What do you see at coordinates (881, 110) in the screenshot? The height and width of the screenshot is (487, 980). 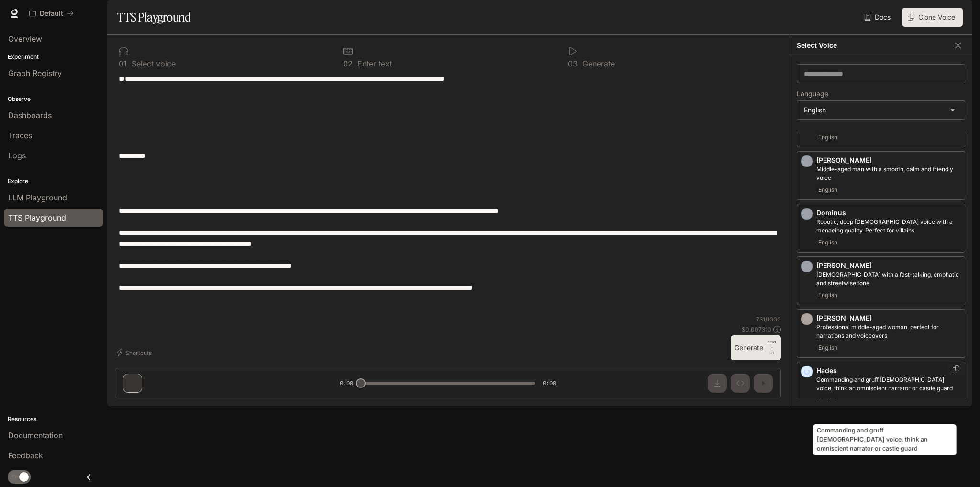 I see `div: English` at bounding box center [881, 110].